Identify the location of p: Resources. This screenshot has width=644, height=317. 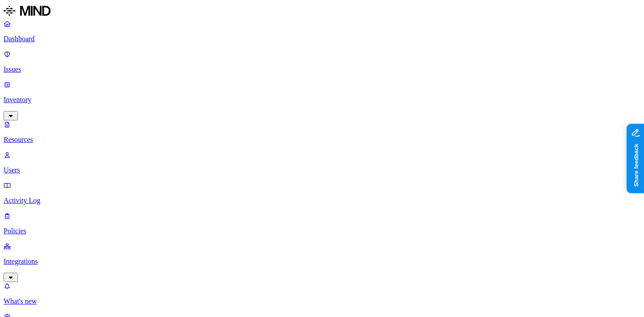
(322, 140).